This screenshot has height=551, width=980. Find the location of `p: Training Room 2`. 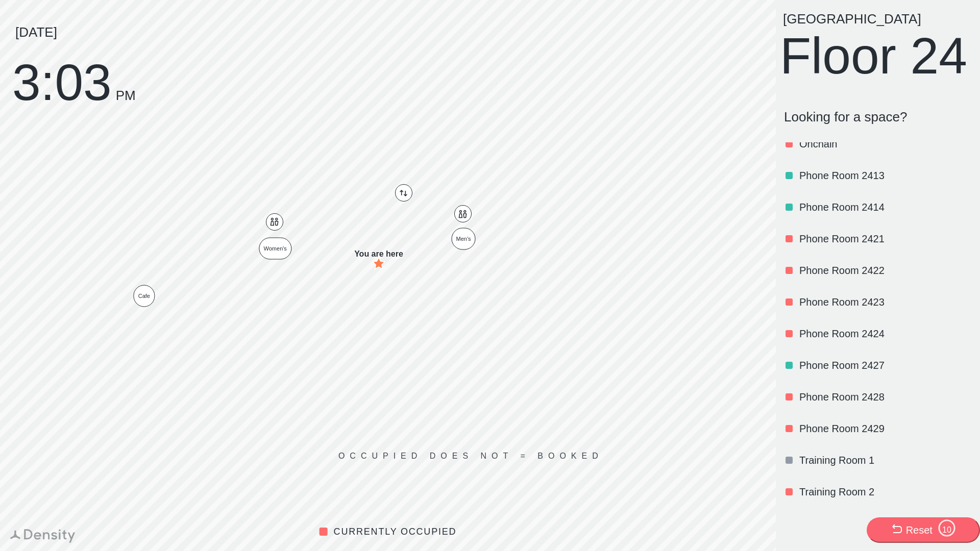

p: Training Room 2 is located at coordinates (884, 492).